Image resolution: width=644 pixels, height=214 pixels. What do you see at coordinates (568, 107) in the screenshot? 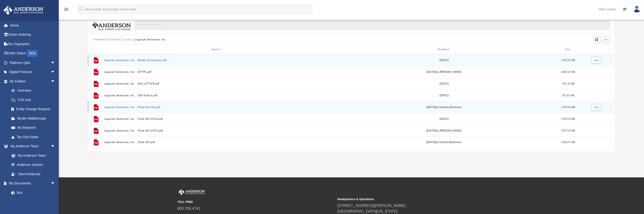
I see `span: 119.44 KB` at bounding box center [568, 107].